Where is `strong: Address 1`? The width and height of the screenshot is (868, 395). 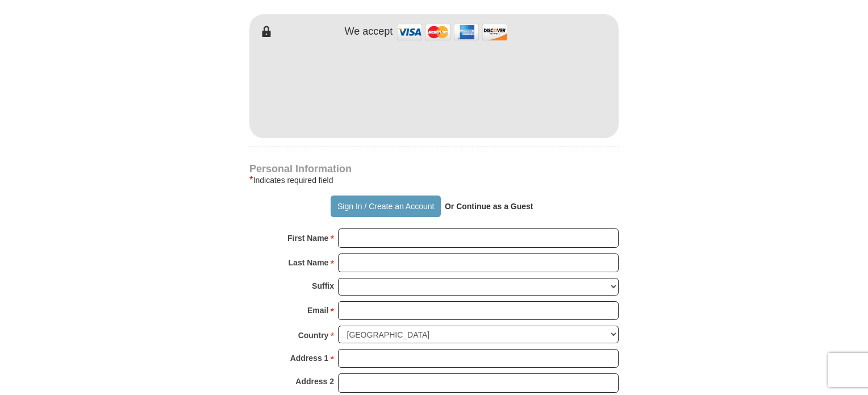 strong: Address 1 is located at coordinates (310, 358).